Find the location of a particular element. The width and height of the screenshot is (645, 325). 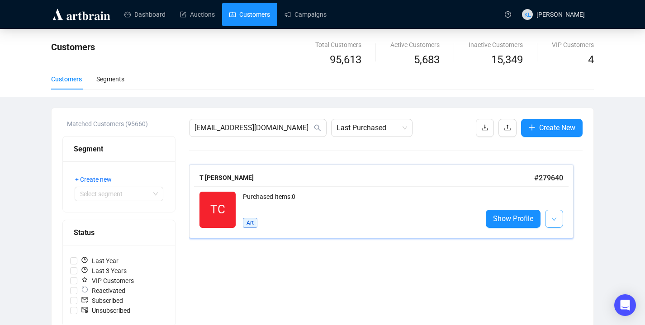

div: Status is located at coordinates (119, 233).